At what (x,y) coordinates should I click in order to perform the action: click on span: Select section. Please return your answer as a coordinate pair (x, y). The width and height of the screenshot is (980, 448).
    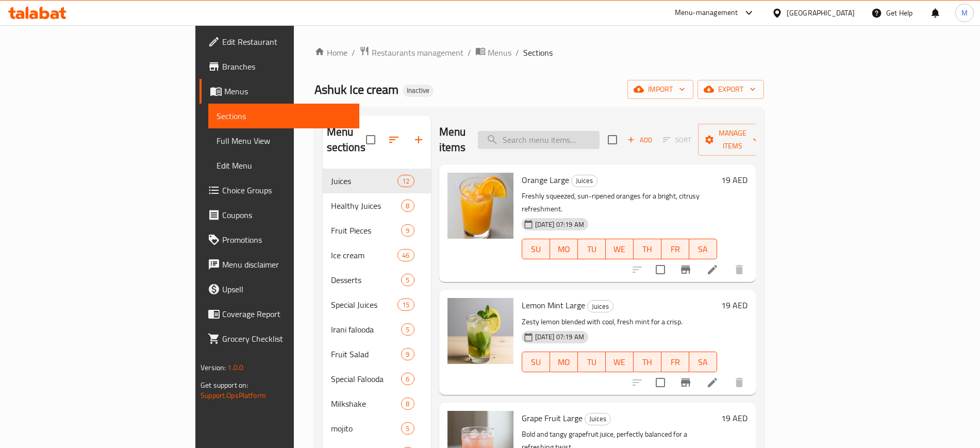
    Looking at the image, I should click on (612, 139).